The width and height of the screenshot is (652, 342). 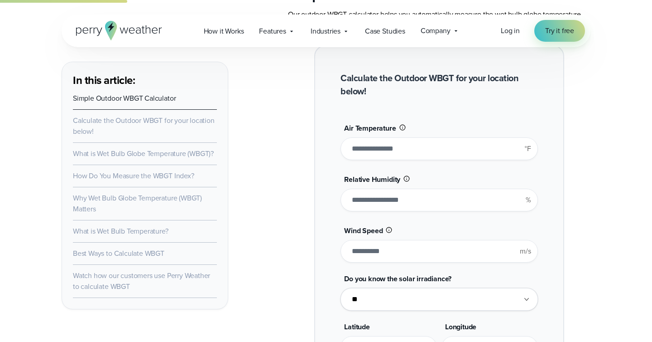 What do you see at coordinates (121, 231) in the screenshot?
I see `a: What is Wet Bulb Temperature?` at bounding box center [121, 231].